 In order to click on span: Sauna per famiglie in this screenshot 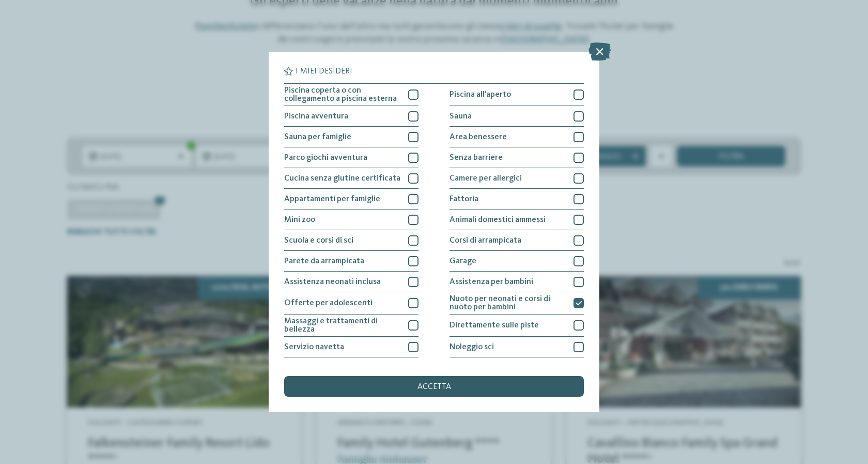, I will do `click(318, 137)`.